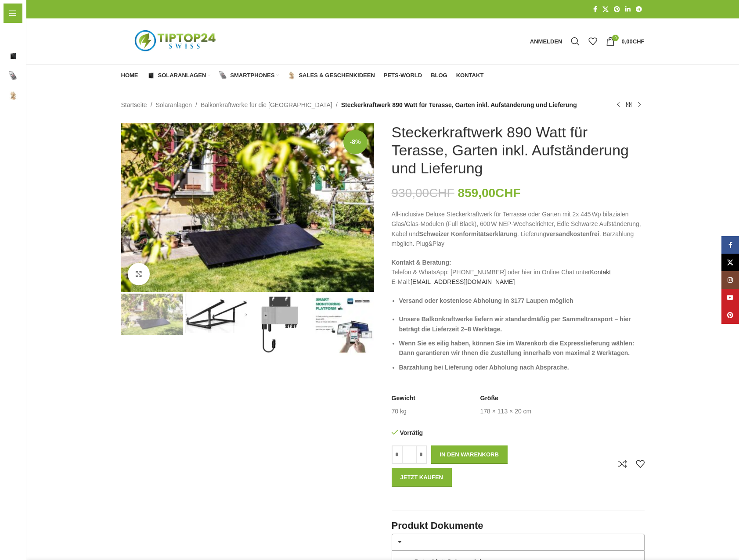 The image size is (739, 560). What do you see at coordinates (575, 41) in the screenshot?
I see `a: Suche` at bounding box center [575, 41].